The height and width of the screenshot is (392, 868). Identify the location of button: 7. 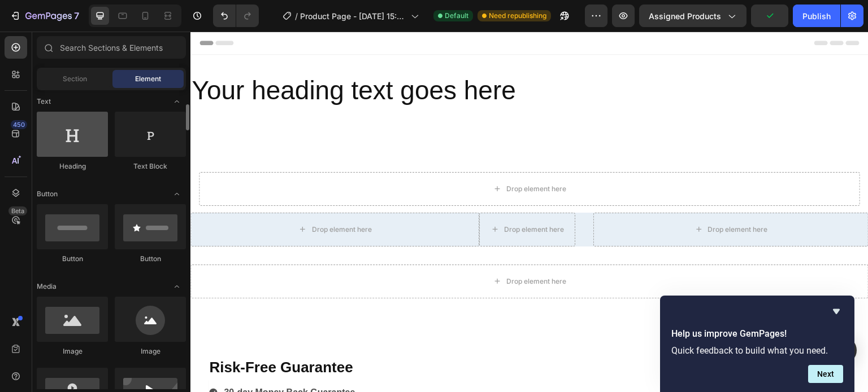
(44, 16).